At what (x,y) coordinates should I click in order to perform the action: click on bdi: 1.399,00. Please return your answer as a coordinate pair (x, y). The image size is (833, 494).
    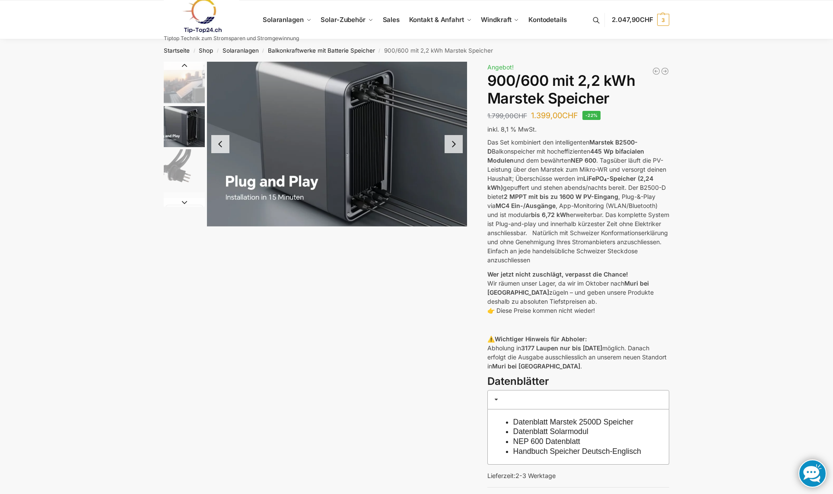
    Looking at the image, I should click on (554, 115).